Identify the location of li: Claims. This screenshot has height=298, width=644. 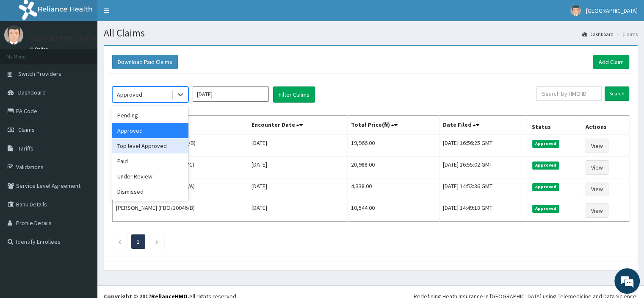
(626, 34).